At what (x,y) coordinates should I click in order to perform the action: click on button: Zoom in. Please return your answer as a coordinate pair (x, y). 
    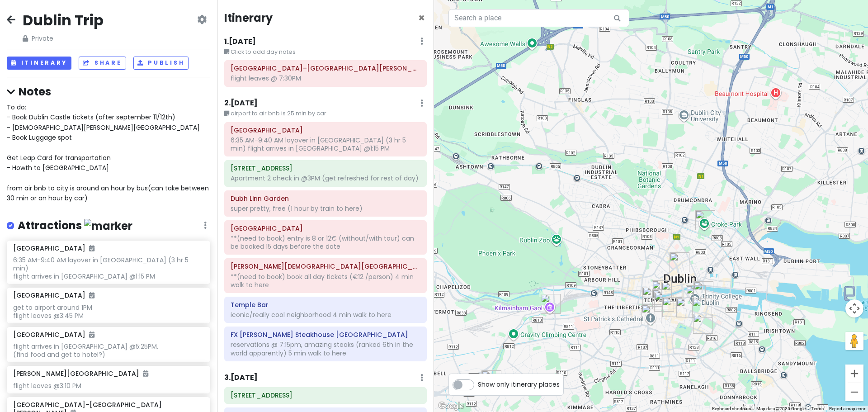
    Looking at the image, I should click on (855, 374).